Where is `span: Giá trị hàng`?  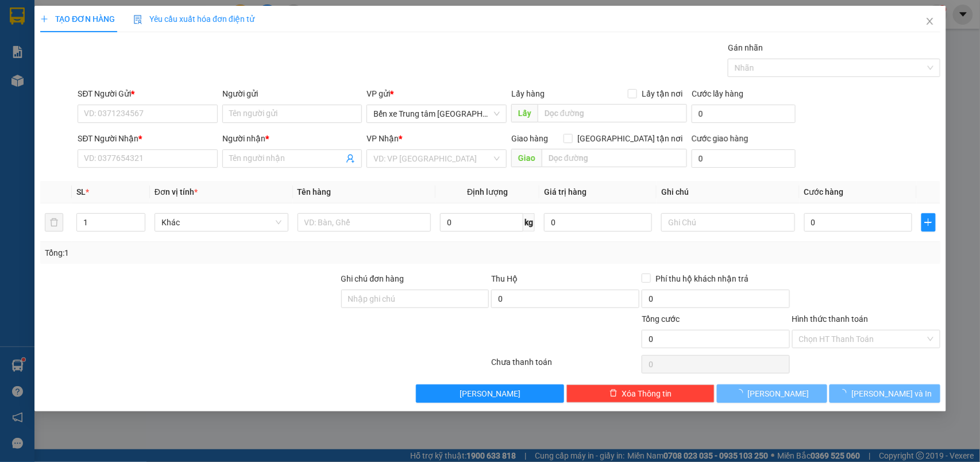 span: Giá trị hàng is located at coordinates (565, 192).